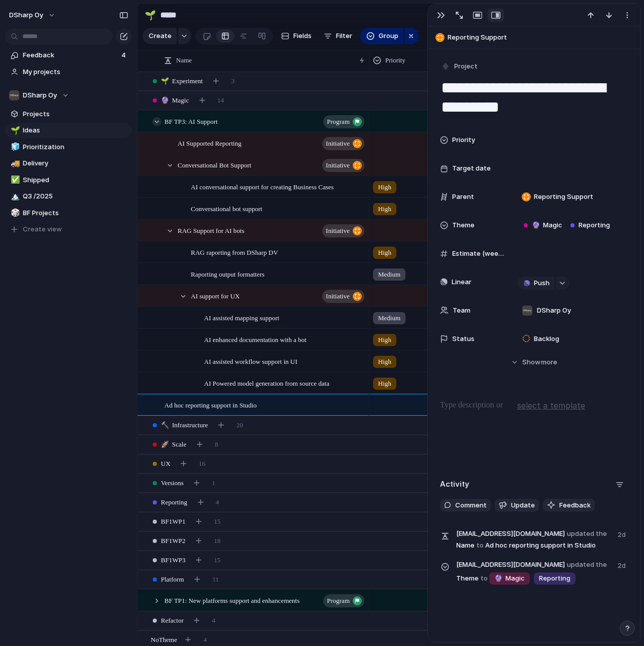 The width and height of the screenshot is (644, 646). What do you see at coordinates (460, 66) in the screenshot?
I see `button: Project` at bounding box center [460, 66].